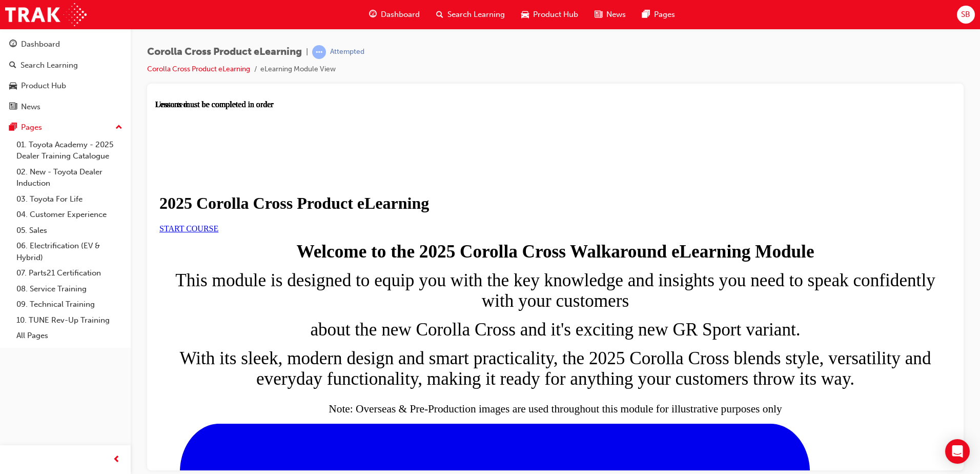  What do you see at coordinates (69, 178) in the screenshot?
I see `a: 02. New - Toyota Dealer Induction` at bounding box center [69, 178].